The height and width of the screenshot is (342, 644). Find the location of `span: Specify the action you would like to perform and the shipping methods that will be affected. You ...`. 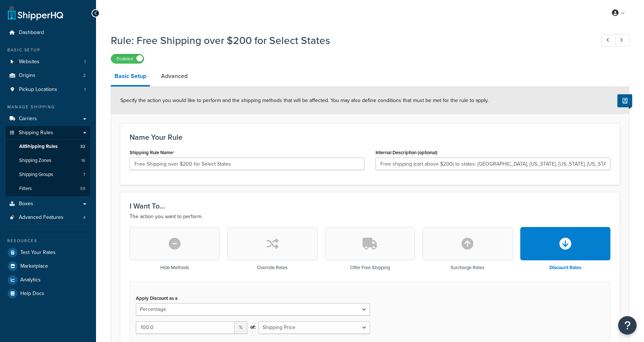

span: Specify the action you would like to perform and the shipping methods that will be affected. You ... is located at coordinates (304, 100).